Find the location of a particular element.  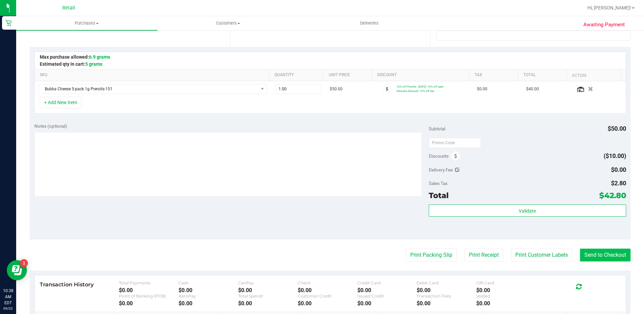

p: 10:38 AM EDT is located at coordinates (8, 297).